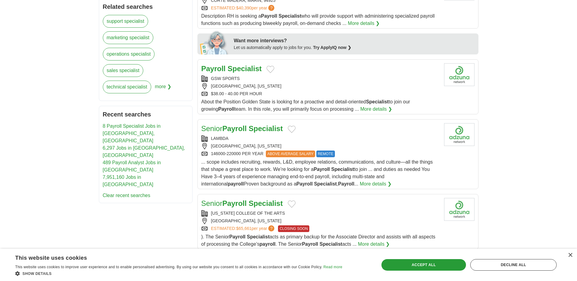  I want to click on div: Accept all, so click(424, 265).